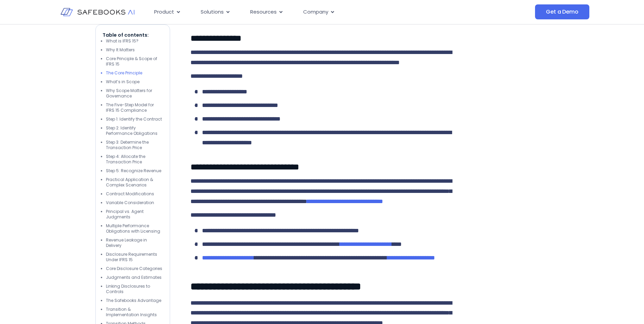  Describe the element at coordinates (135, 171) in the screenshot. I see `li: Step 5: Recognize Revenue` at that location.